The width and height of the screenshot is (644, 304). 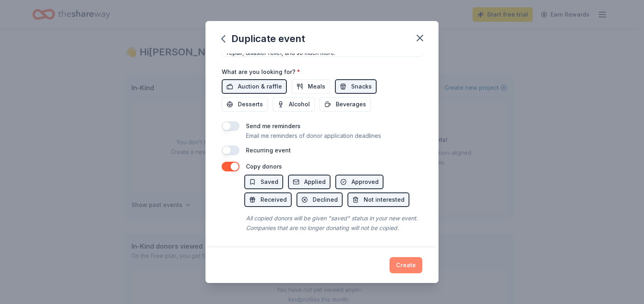 I want to click on span: Auction & raffle, so click(x=260, y=87).